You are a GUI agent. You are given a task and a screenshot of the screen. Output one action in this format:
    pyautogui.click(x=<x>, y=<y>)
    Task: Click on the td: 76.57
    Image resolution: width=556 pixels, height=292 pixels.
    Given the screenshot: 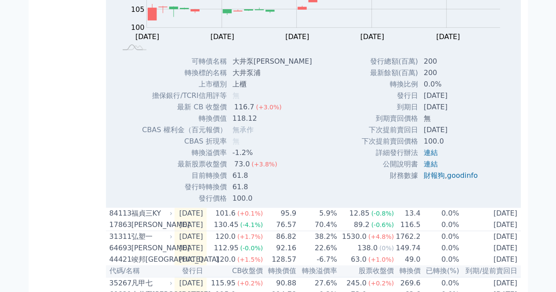 What is the action you would take?
    pyautogui.click(x=280, y=225)
    